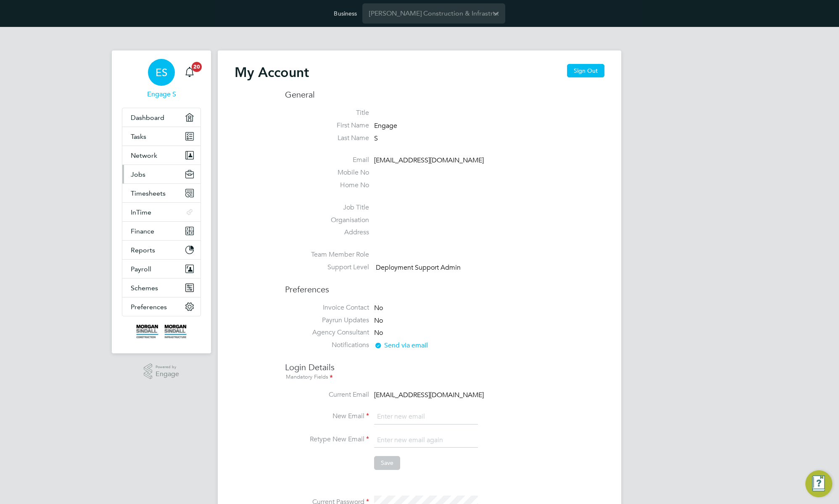 The height and width of the screenshot is (504, 839). I want to click on label: Last Name, so click(327, 138).